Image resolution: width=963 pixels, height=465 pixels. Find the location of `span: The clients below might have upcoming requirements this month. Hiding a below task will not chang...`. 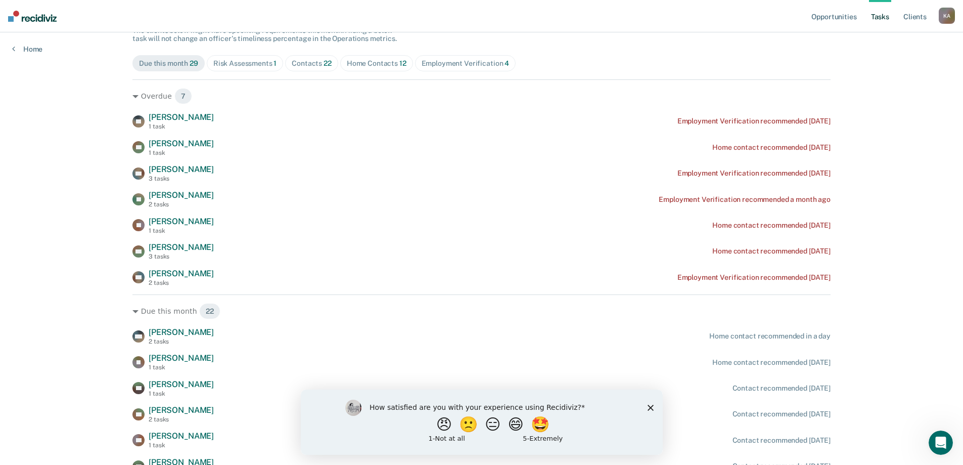

span: The clients below might have upcoming requirements this month. Hiding a below task will not chang... is located at coordinates (265, 34).